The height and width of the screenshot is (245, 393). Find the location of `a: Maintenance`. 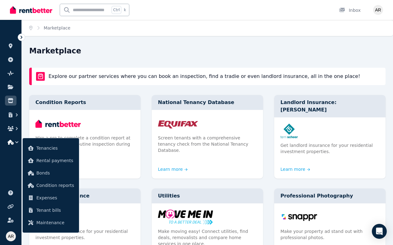

a: Maintenance is located at coordinates (51, 223).